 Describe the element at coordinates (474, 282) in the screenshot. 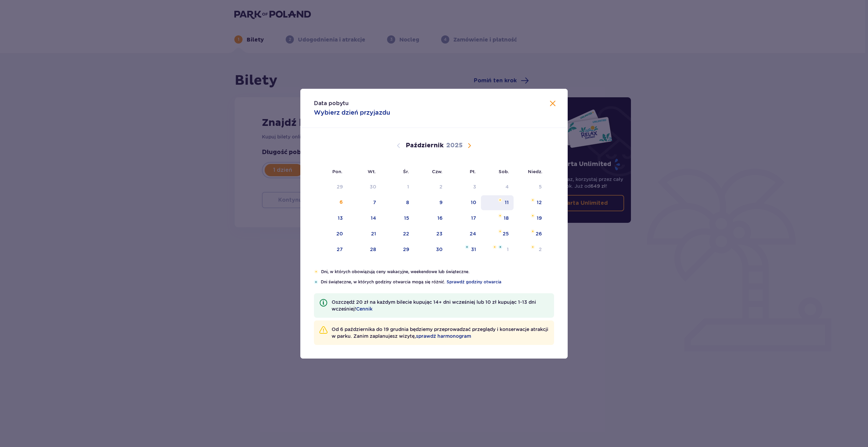

I see `span: Sprawdź godziny otwarcia` at that location.